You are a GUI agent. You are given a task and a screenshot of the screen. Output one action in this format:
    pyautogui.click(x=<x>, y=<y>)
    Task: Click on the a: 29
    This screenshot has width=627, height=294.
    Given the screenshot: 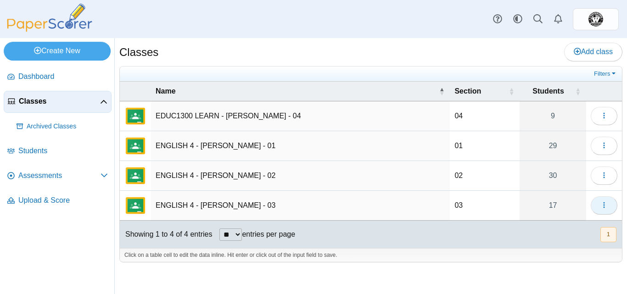 What is the action you would take?
    pyautogui.click(x=553, y=146)
    